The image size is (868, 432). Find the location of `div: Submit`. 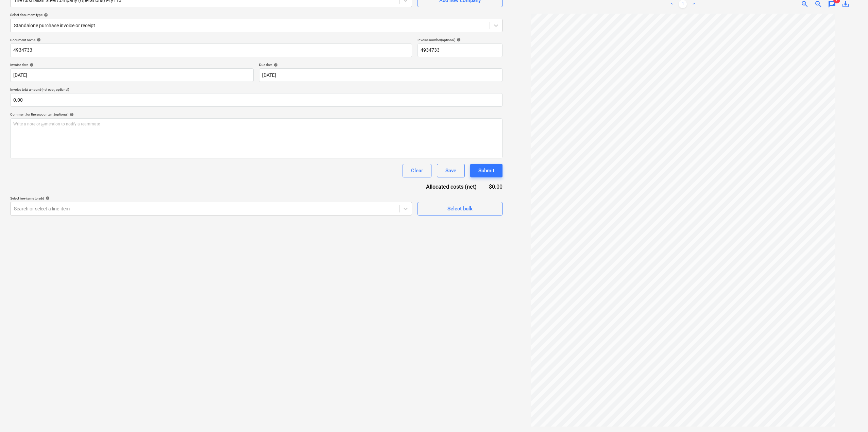

div: Submit is located at coordinates (486, 171).